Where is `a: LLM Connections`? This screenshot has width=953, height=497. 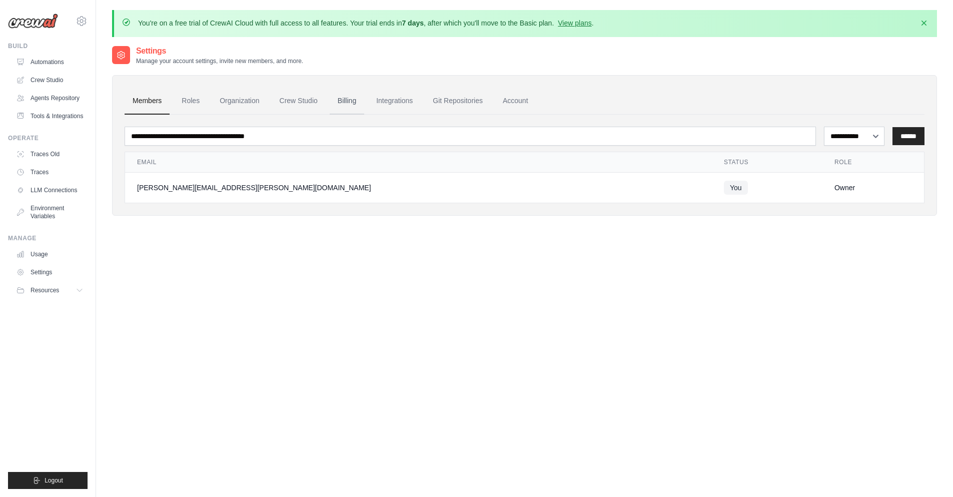
a: LLM Connections is located at coordinates (50, 190).